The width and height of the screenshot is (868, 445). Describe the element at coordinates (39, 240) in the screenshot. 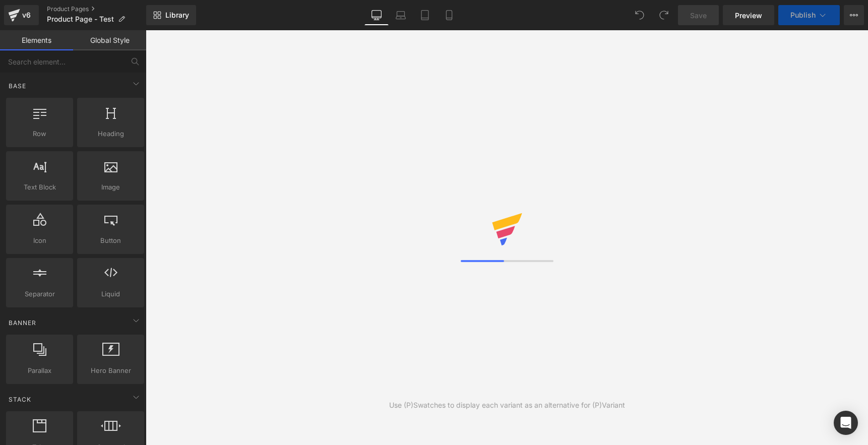

I see `span: Icon` at that location.